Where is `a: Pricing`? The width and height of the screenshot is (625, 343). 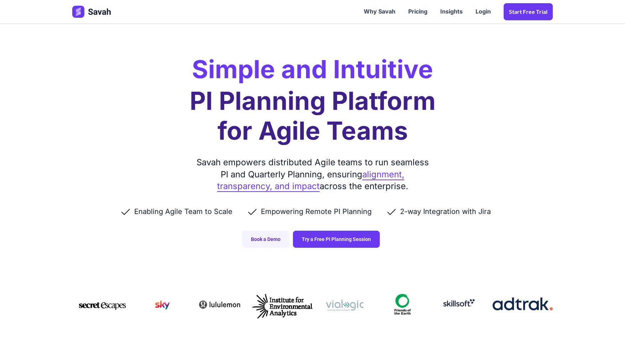
a: Pricing is located at coordinates (418, 12).